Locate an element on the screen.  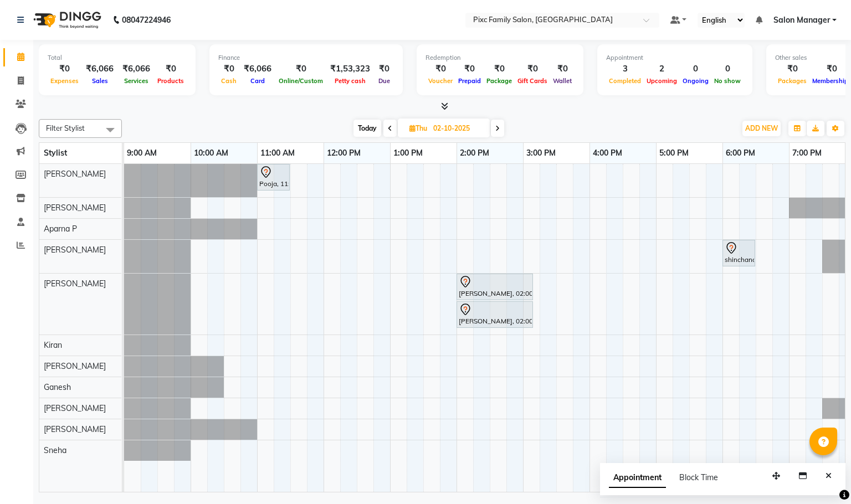
span: Thu is located at coordinates (418, 128).